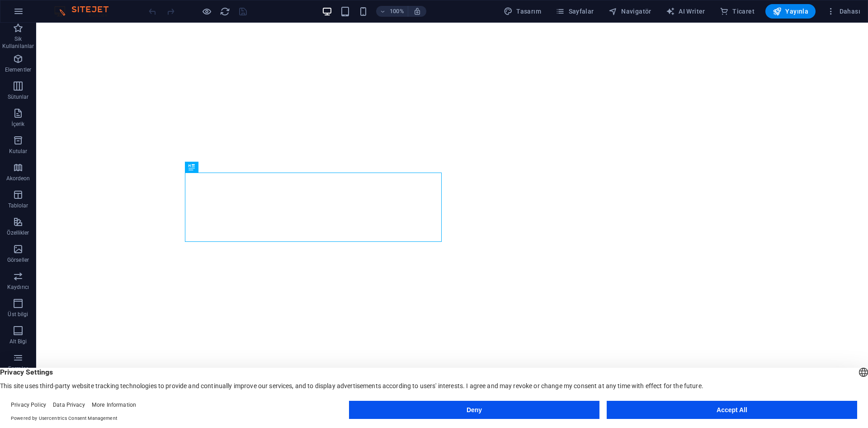 The width and height of the screenshot is (868, 428). I want to click on div: Tasarım (Ctrl+Alt+Y), so click(523, 11).